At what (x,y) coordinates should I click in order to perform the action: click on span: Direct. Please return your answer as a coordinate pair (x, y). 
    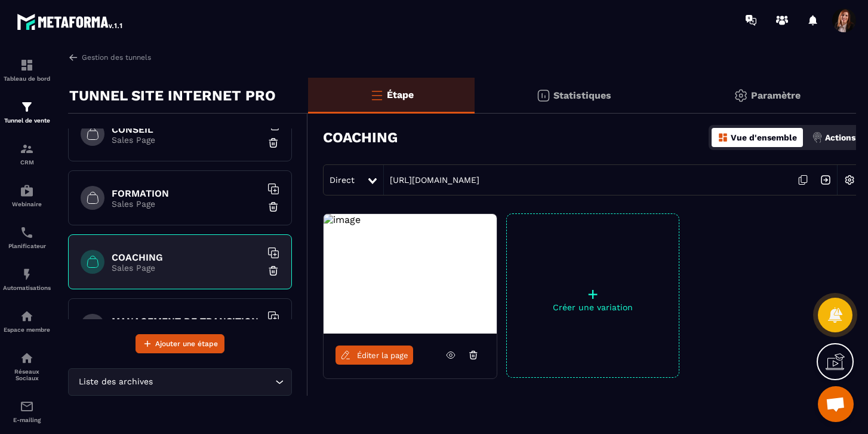
    Looking at the image, I should click on (342, 180).